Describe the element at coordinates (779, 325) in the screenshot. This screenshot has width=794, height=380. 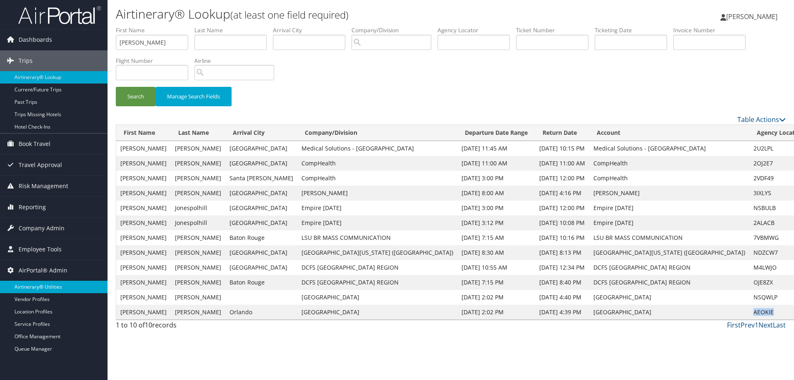
I see `a: Last` at that location.